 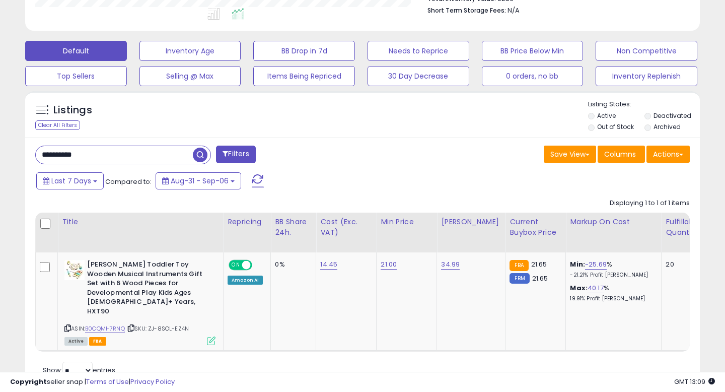 What do you see at coordinates (672, 115) in the screenshot?
I see `label: Deactivated` at bounding box center [672, 115].